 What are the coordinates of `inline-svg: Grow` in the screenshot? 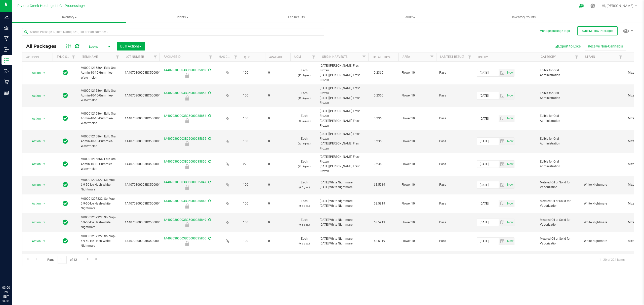 It's located at (6, 28).